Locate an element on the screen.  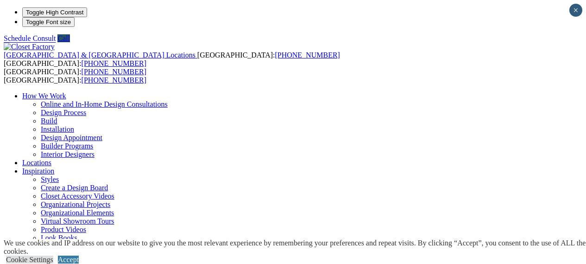
a: Look Books is located at coordinates (59, 237).